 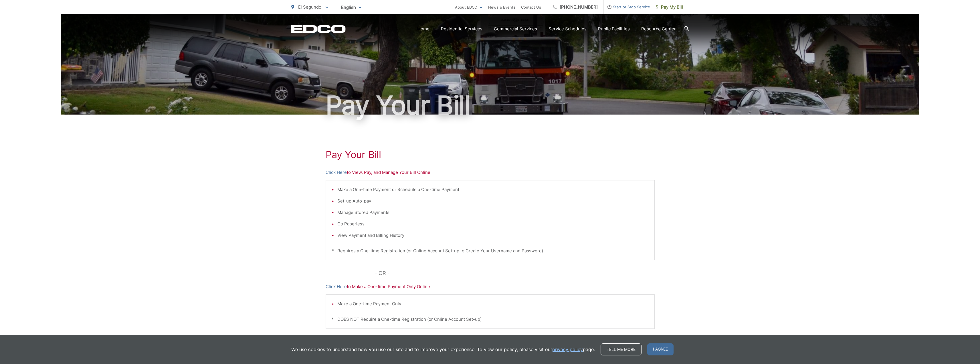 What do you see at coordinates (461, 29) in the screenshot?
I see `a: Residential Services` at bounding box center [461, 29].